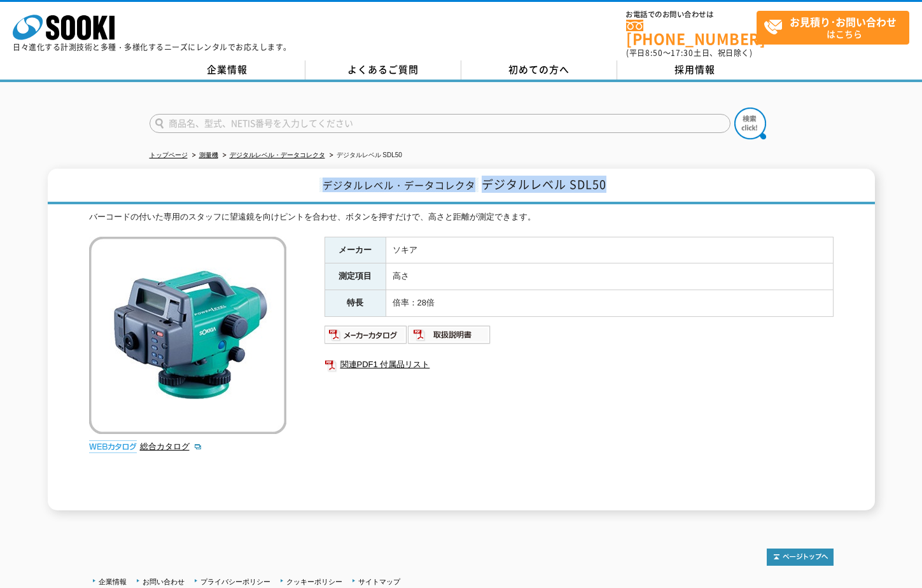 The height and width of the screenshot is (588, 922). Describe the element at coordinates (610, 250) in the screenshot. I see `td: ソキア` at that location.